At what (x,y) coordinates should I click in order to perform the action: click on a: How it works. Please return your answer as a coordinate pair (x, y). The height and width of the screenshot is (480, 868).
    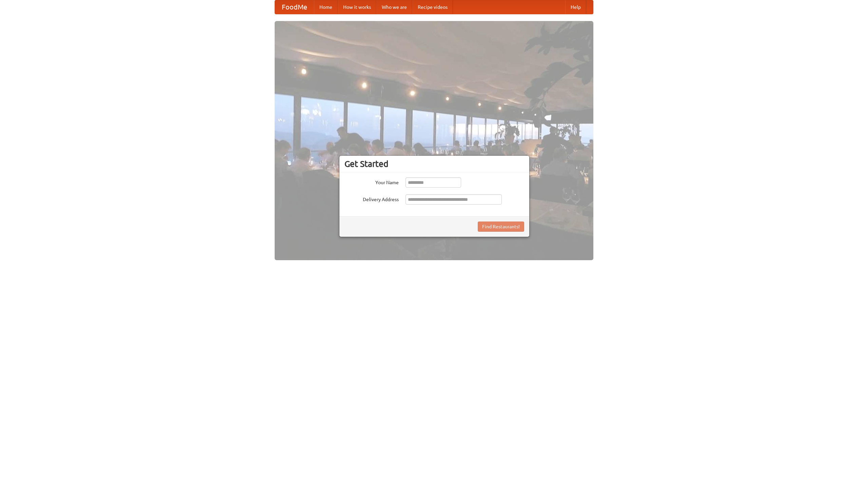
    Looking at the image, I should click on (357, 7).